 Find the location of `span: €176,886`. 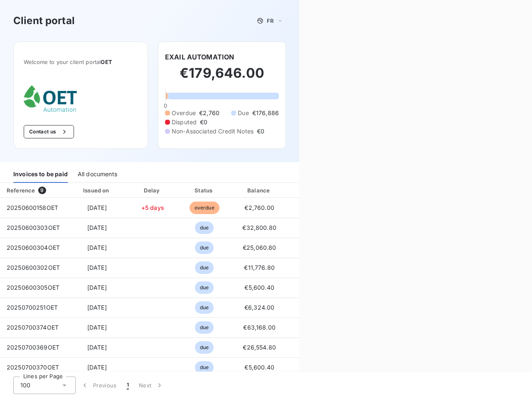

span: €176,886 is located at coordinates (266, 113).